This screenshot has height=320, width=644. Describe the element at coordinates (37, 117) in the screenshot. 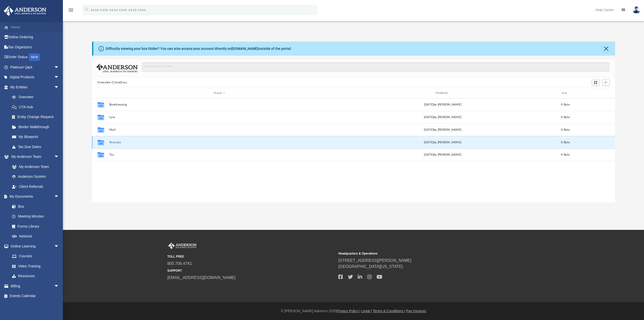

I see `a: Entity Change Request` at that location.